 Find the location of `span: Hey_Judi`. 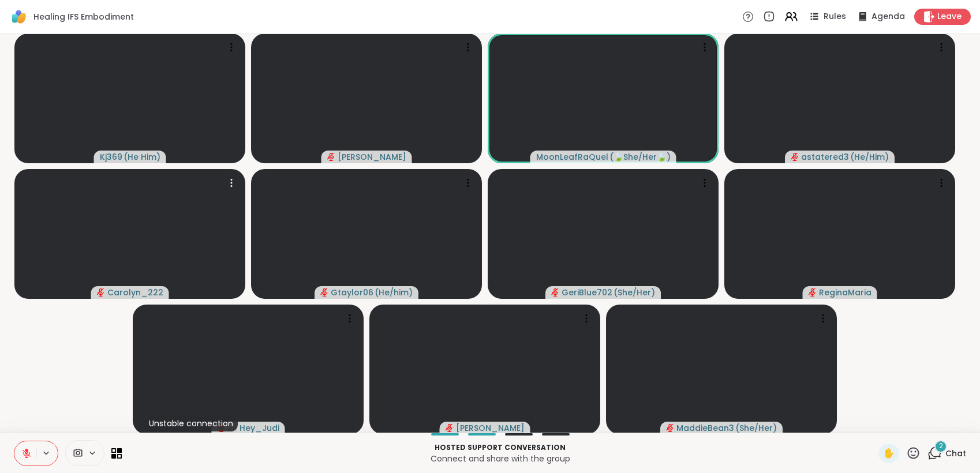

span: Hey_Judi is located at coordinates (259, 428).